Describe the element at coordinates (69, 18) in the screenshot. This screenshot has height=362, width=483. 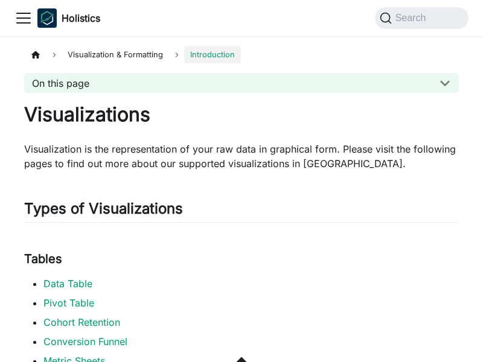
I see `a: HolisticsHolisticsHolistics` at that location.